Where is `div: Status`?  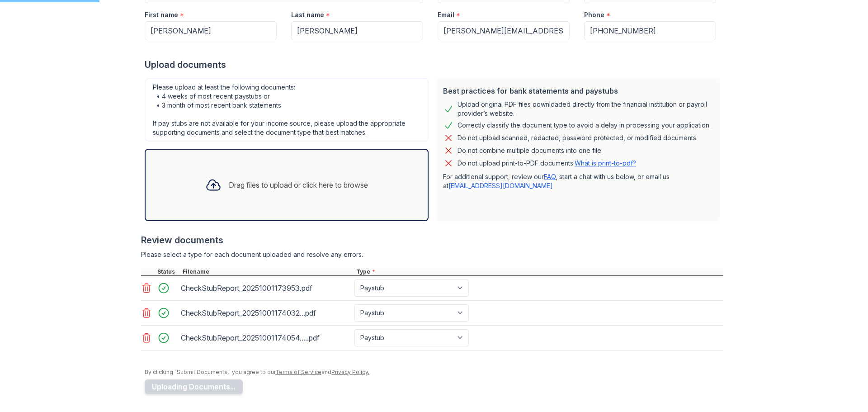
div: Status is located at coordinates (168, 272).